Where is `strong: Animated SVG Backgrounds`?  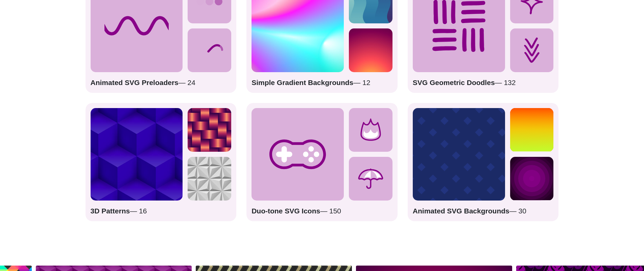
strong: Animated SVG Backgrounds is located at coordinates (461, 210).